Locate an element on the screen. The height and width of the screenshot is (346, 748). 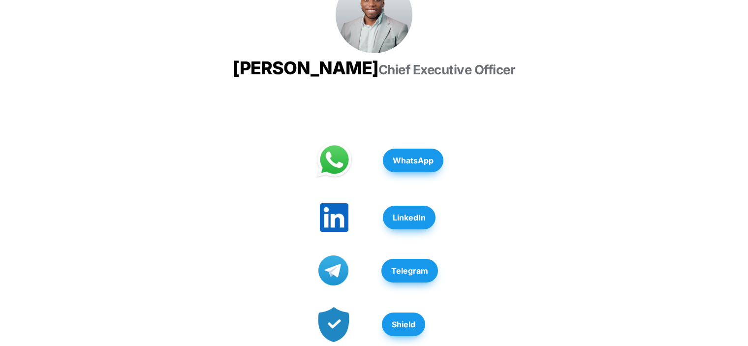
a: LinkedIn is located at coordinates (409, 218).